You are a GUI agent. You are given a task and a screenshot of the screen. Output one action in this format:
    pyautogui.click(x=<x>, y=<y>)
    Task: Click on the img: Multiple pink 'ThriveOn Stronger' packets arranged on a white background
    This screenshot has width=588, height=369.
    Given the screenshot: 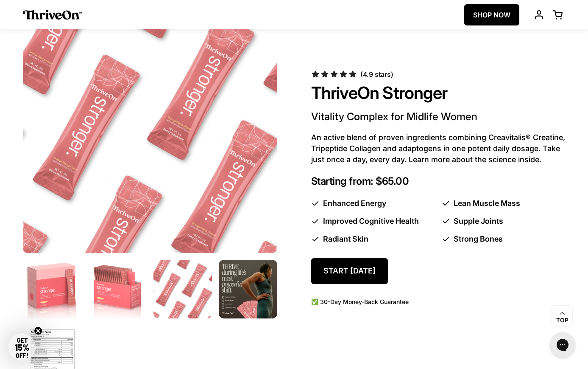 What is the action you would take?
    pyautogui.click(x=183, y=289)
    